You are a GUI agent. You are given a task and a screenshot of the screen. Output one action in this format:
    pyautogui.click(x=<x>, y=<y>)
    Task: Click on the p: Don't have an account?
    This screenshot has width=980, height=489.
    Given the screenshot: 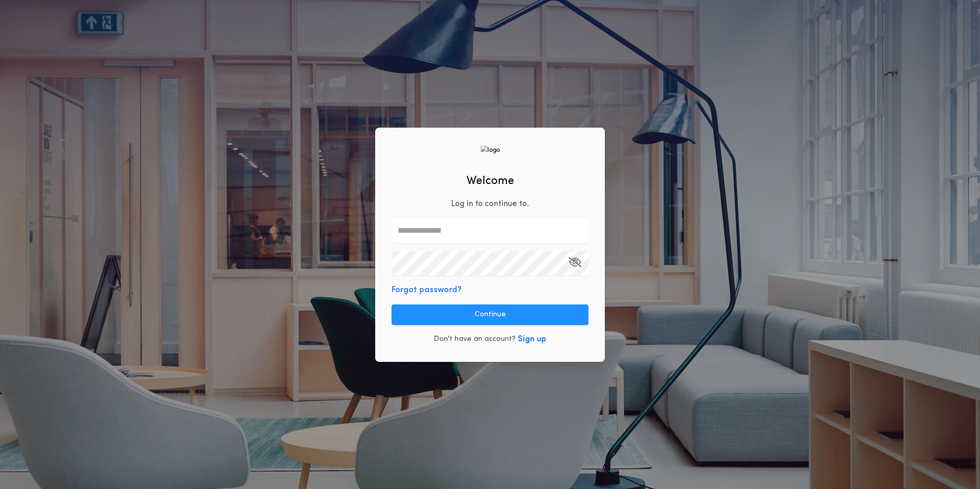 What is the action you would take?
    pyautogui.click(x=475, y=339)
    